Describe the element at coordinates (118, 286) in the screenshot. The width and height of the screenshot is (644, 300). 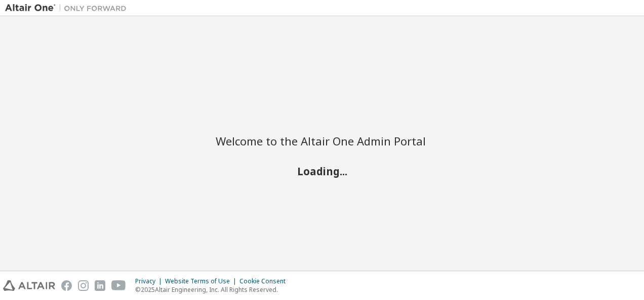
I see `img: youtube.svg` at that location.